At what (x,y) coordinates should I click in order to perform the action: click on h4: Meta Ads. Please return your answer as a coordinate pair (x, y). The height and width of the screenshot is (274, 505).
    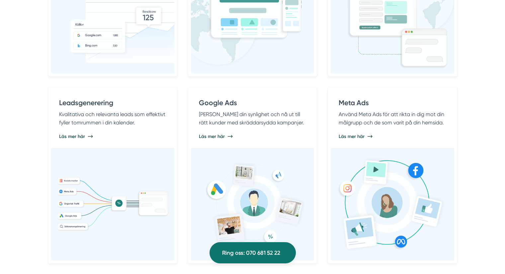
    Looking at the image, I should click on (392, 104).